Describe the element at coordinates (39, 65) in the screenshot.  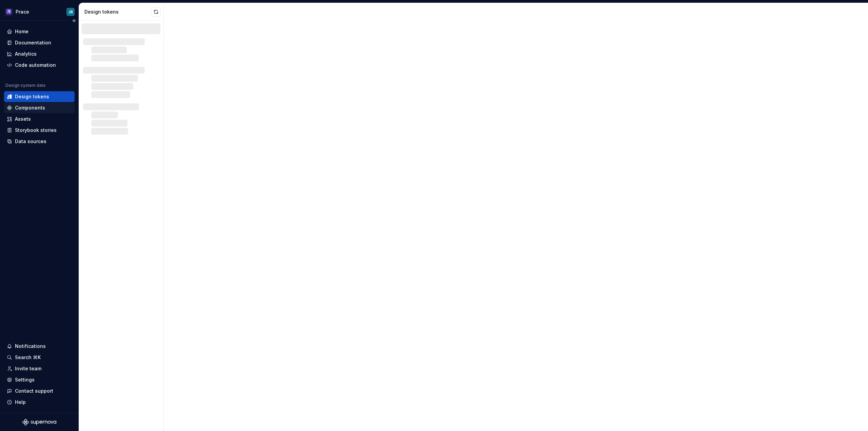
I see `a: Code automation` at that location.